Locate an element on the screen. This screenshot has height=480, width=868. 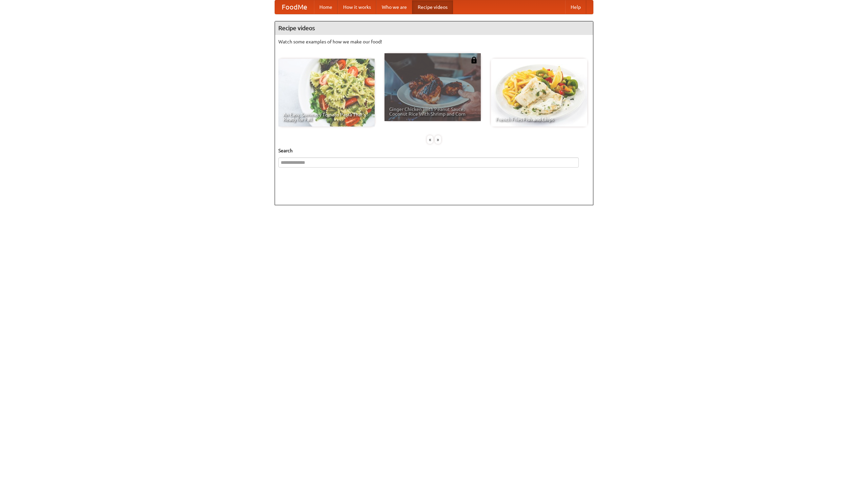
a: How it works is located at coordinates (357, 7).